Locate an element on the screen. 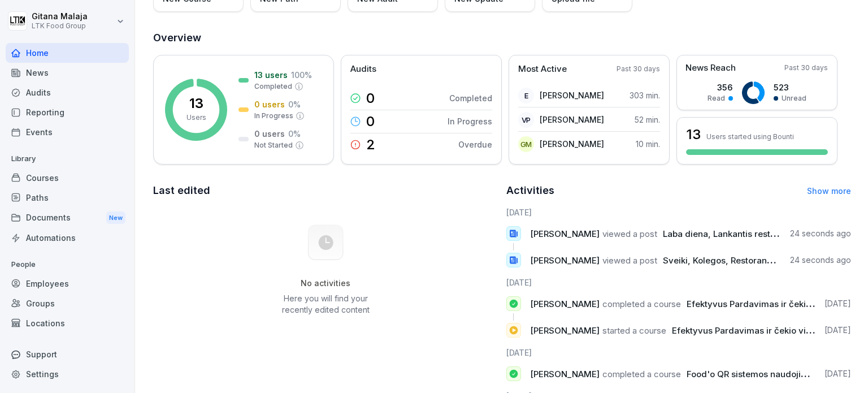 Image resolution: width=868 pixels, height=393 pixels. p: 523 is located at coordinates (789, 87).